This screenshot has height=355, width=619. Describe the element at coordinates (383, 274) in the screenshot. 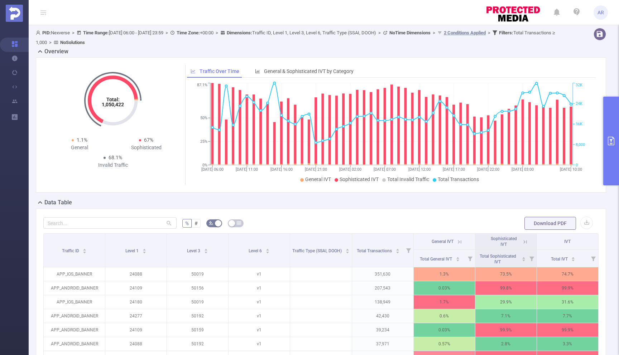

I see `p: 351,630` at that location.